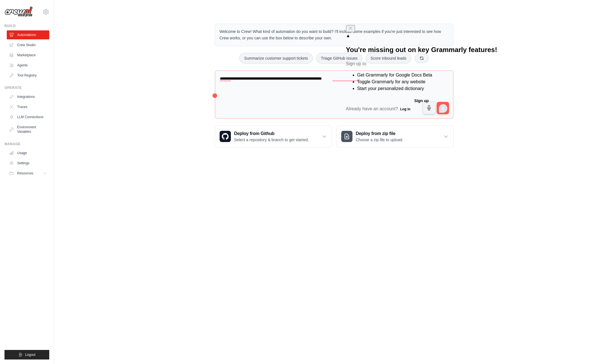 Image resolution: width=614 pixels, height=364 pixels. Describe the element at coordinates (27, 88) in the screenshot. I see `div: Operate` at that location.